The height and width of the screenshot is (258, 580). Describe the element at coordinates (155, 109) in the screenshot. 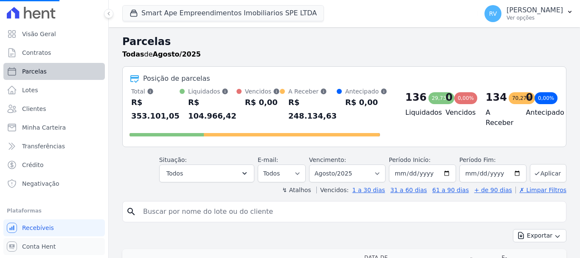

I see `div: R$ 353.101,05` at that location.